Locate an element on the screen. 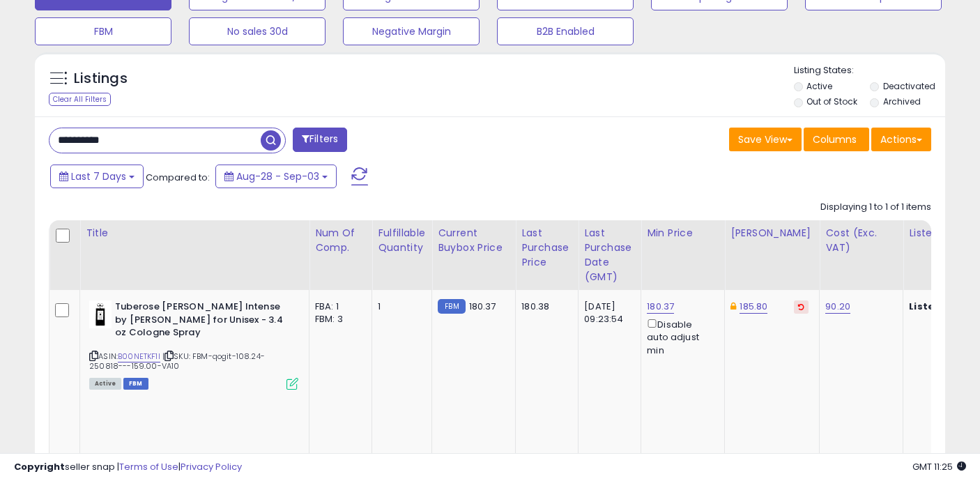 This screenshot has width=980, height=481. span: Columns is located at coordinates (834, 139).